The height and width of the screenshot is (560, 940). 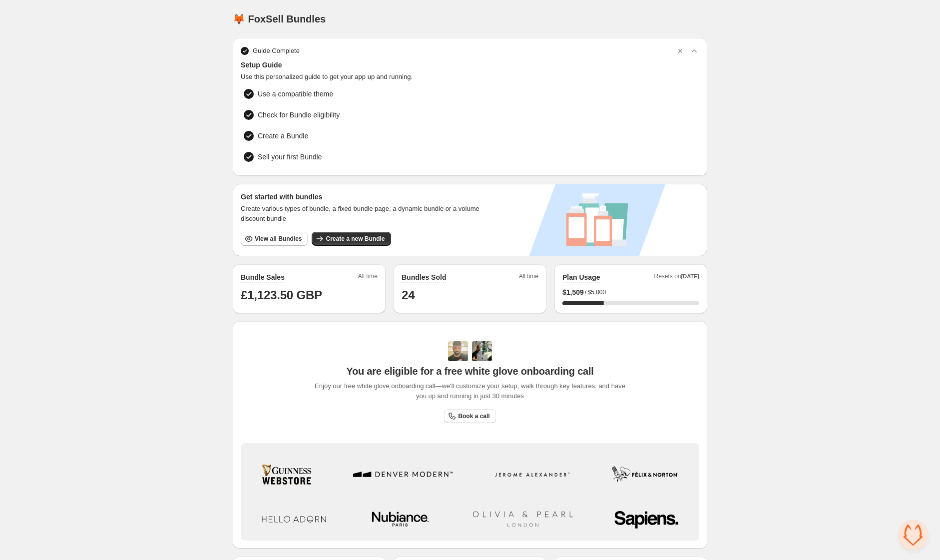 I want to click on img: Prakhar, so click(x=482, y=351).